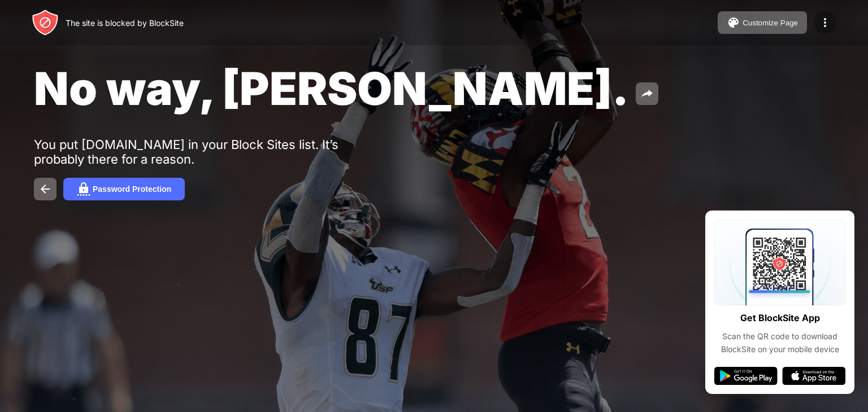 The height and width of the screenshot is (412, 868). Describe the element at coordinates (763, 23) in the screenshot. I see `button: Customize Page` at that location.